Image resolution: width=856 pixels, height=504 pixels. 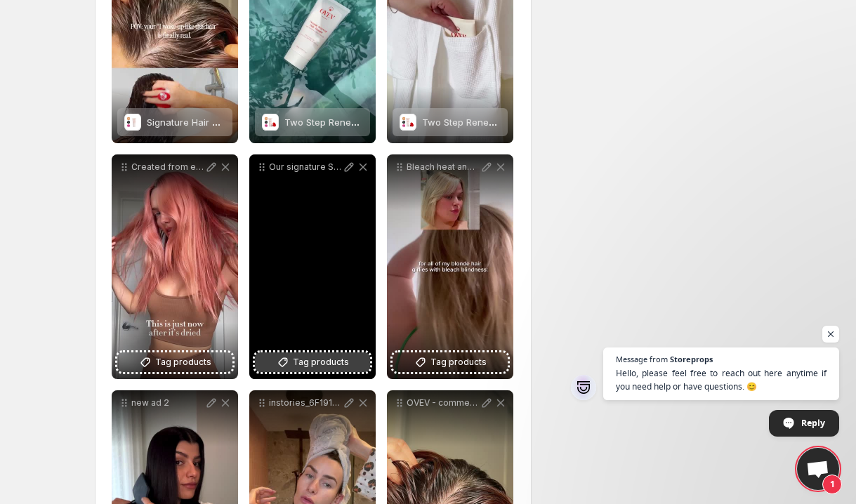 What do you see at coordinates (721, 380) in the screenshot?
I see `span: Hello, please feel free to reach out here anytime if you need help or have questions. 😊` at bounding box center [721, 380].